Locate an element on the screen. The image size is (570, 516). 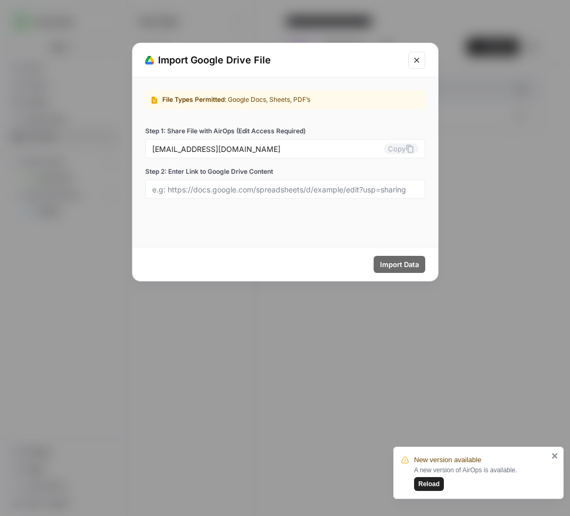
button: Close modal is located at coordinates (417, 60).